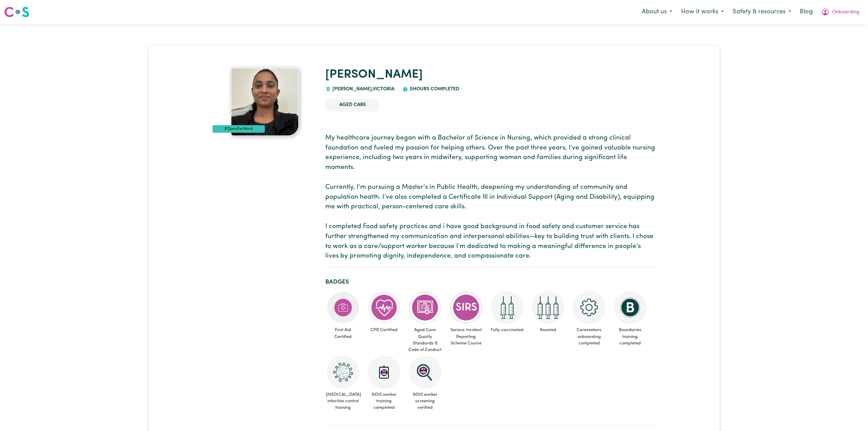  I want to click on span: NDIS worker screening verified, so click(425, 401).